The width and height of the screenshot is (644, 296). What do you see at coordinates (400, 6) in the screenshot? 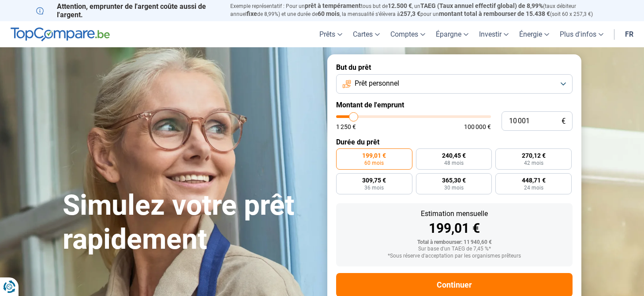
I see `span: 12.500 €` at bounding box center [400, 6].